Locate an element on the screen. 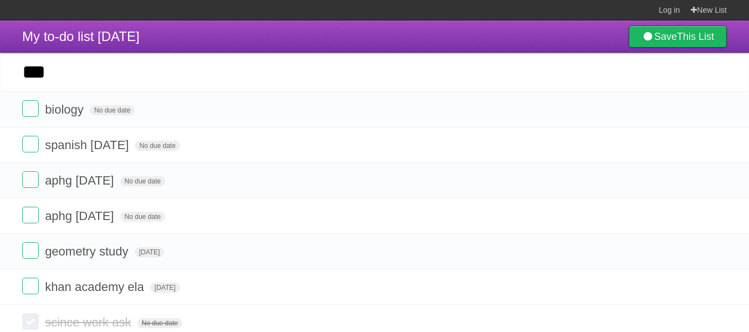  b: This List is located at coordinates (695, 37).